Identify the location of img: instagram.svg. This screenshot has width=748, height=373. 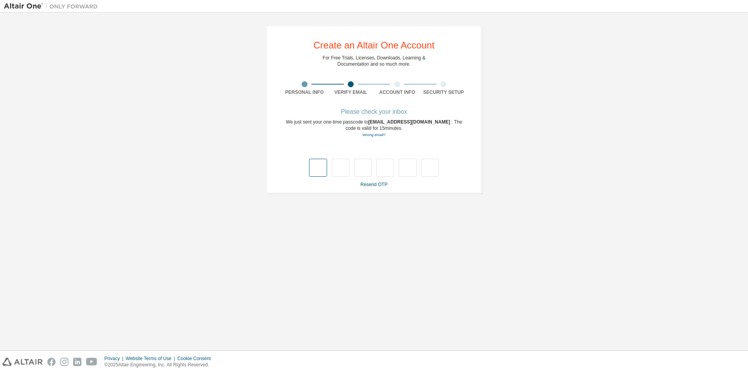
(64, 362).